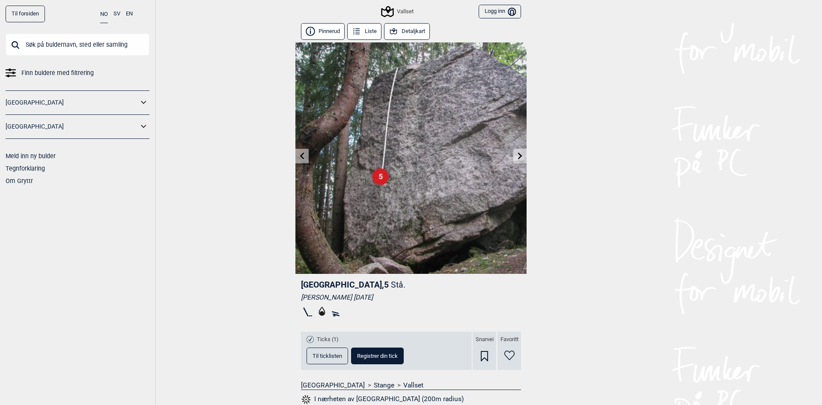 The image size is (822, 405). I want to click on span: Registrer din tick, so click(377, 355).